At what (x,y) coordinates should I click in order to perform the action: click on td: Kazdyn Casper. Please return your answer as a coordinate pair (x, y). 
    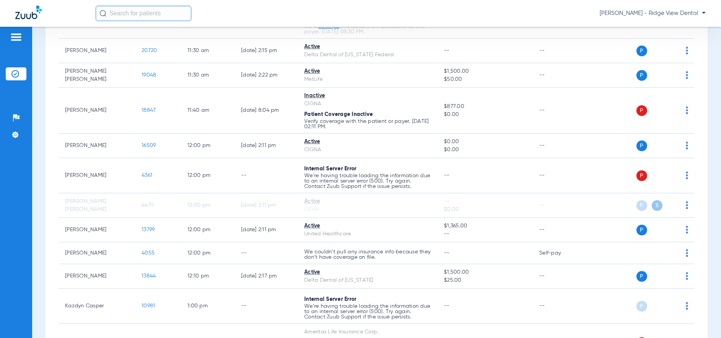
    Looking at the image, I should click on (97, 306).